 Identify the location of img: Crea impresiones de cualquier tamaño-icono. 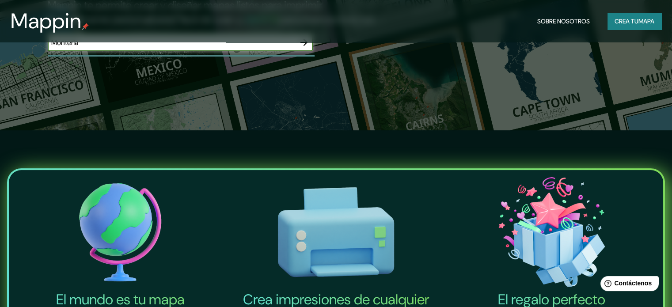
(336, 232).